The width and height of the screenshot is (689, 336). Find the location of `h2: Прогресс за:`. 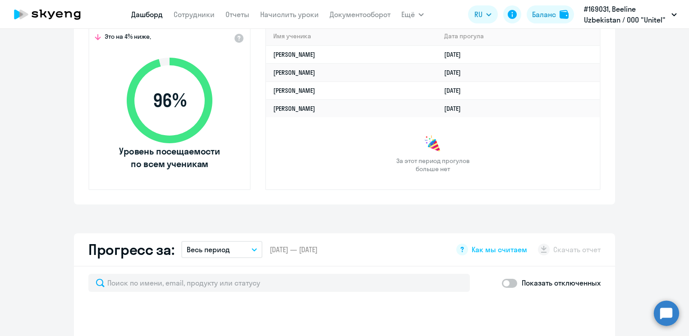

h2: Прогресс за: is located at coordinates (131, 250).